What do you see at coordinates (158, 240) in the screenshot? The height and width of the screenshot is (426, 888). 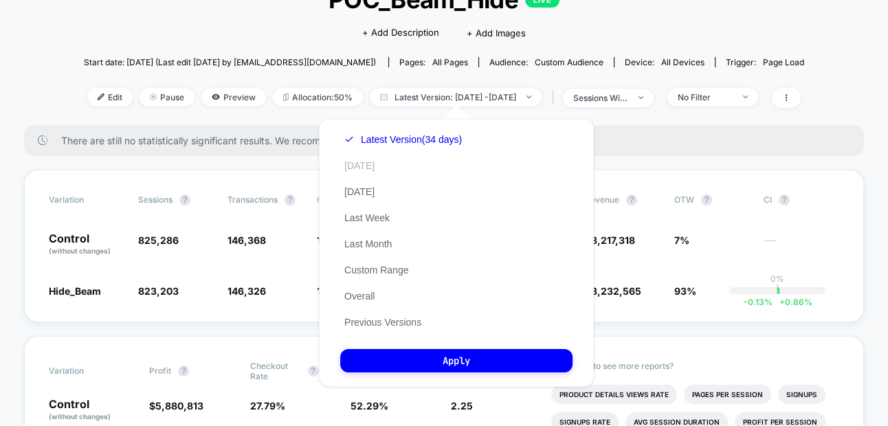 I see `span: 825,286` at bounding box center [158, 240].